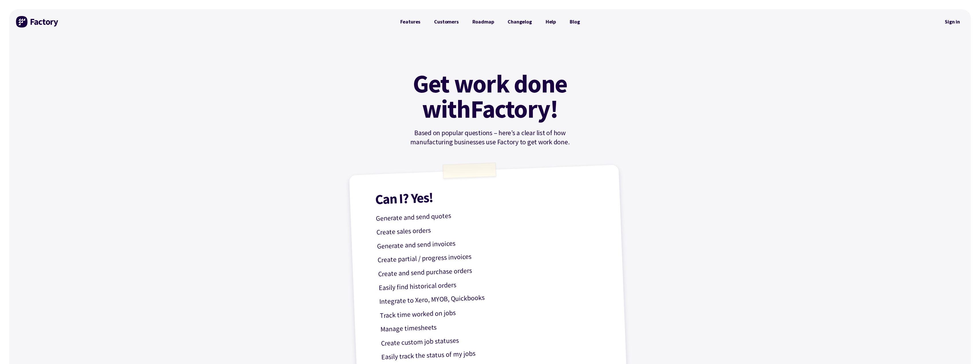  I want to click on p: Track time worked on jobs, so click(493, 311).